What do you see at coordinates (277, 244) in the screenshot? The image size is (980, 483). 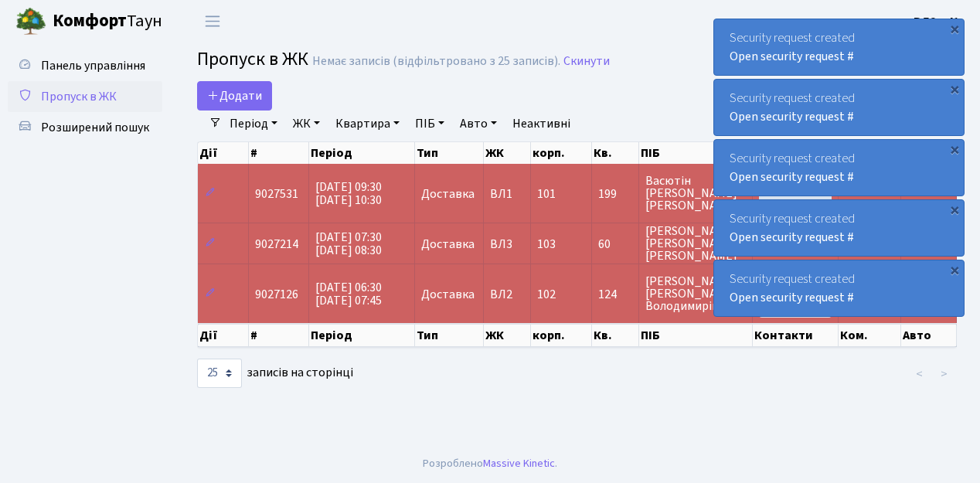 I see `span: 9027214` at bounding box center [277, 244].